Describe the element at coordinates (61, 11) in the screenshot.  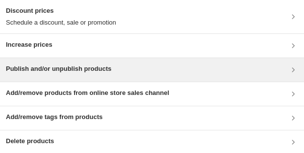
I see `h3: Discount prices` at that location.